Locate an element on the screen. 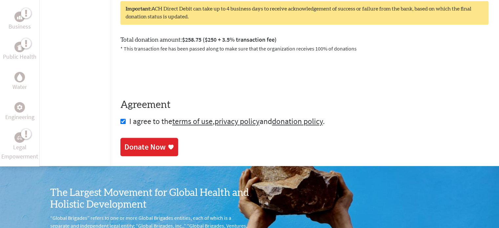 This screenshot has height=228, width=499. h3: The Largest Movement for Global Health and Holistic Development is located at coordinates (150, 199).